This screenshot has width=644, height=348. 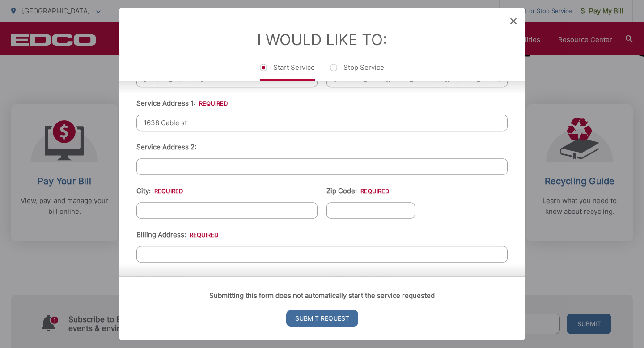 I want to click on label: City:, so click(x=160, y=191).